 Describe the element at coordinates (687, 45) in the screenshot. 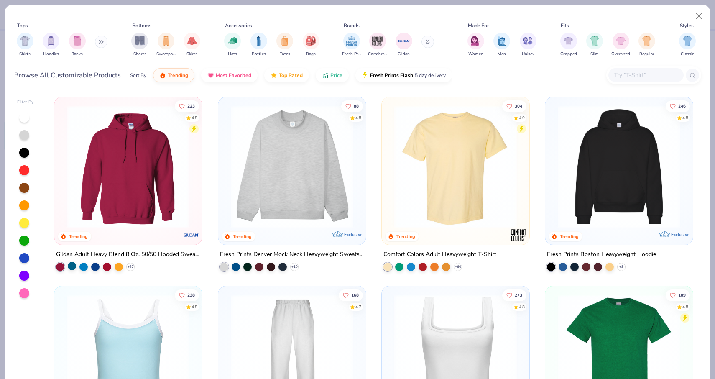

I see `div: filter for Classic` at that location.